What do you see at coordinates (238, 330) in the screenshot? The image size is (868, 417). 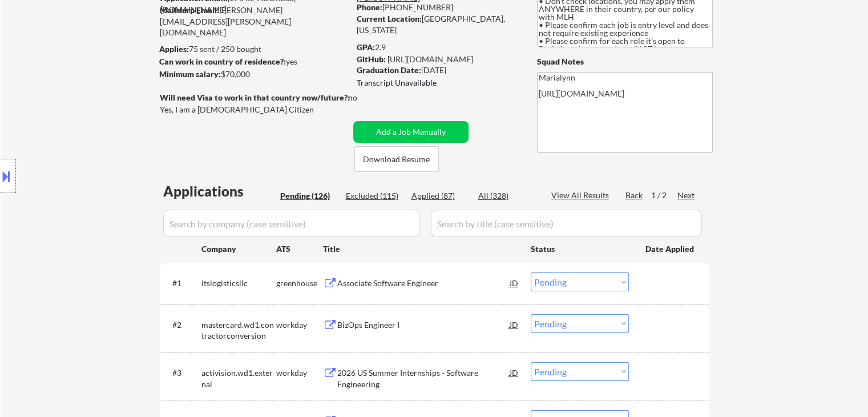 I see `div: mastercard.wd1.contractorconversion` at bounding box center [238, 330].